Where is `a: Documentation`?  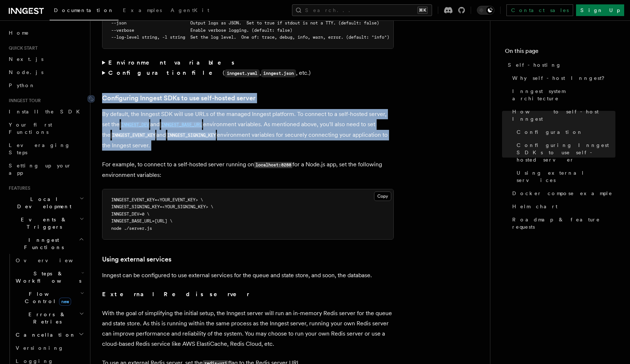 a: Documentation is located at coordinates (84, 11).